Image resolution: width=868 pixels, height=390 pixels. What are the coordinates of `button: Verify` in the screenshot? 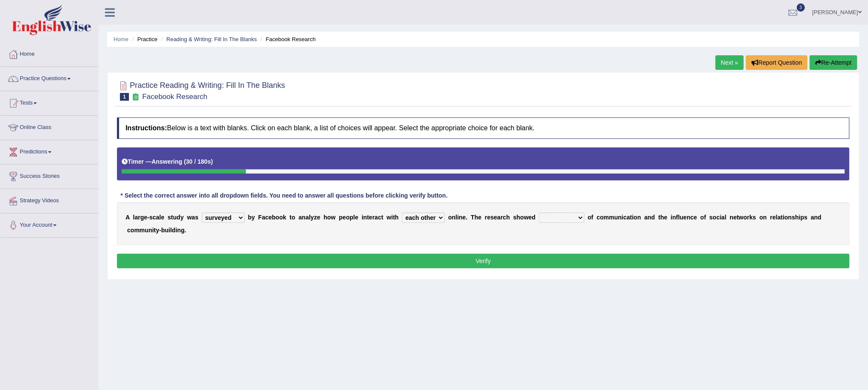 It's located at (483, 261).